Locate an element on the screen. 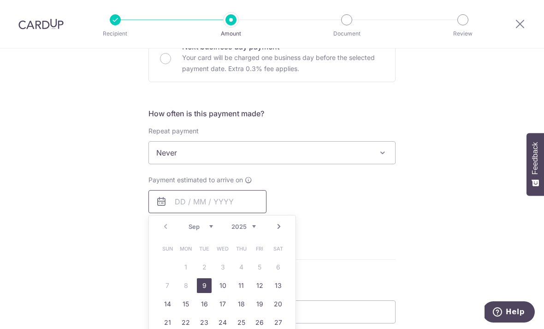 The image size is (544, 329). a: 15 is located at coordinates (186, 304).